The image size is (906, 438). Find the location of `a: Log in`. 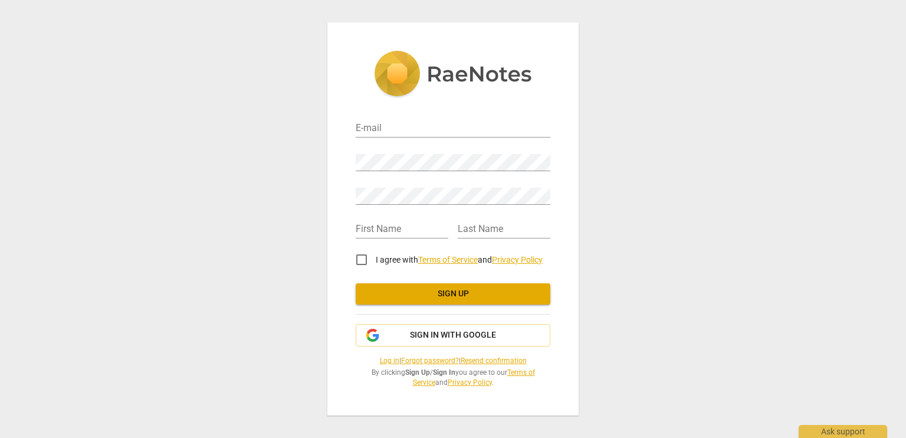

a: Log in is located at coordinates (389, 360).